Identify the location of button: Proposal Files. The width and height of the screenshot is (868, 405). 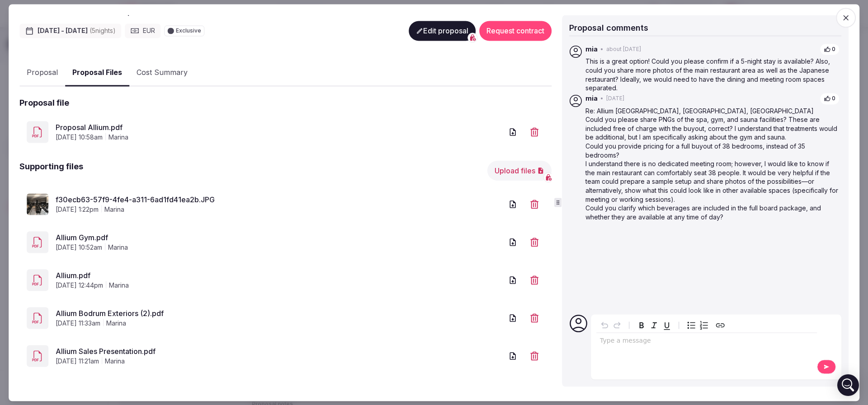
(97, 72).